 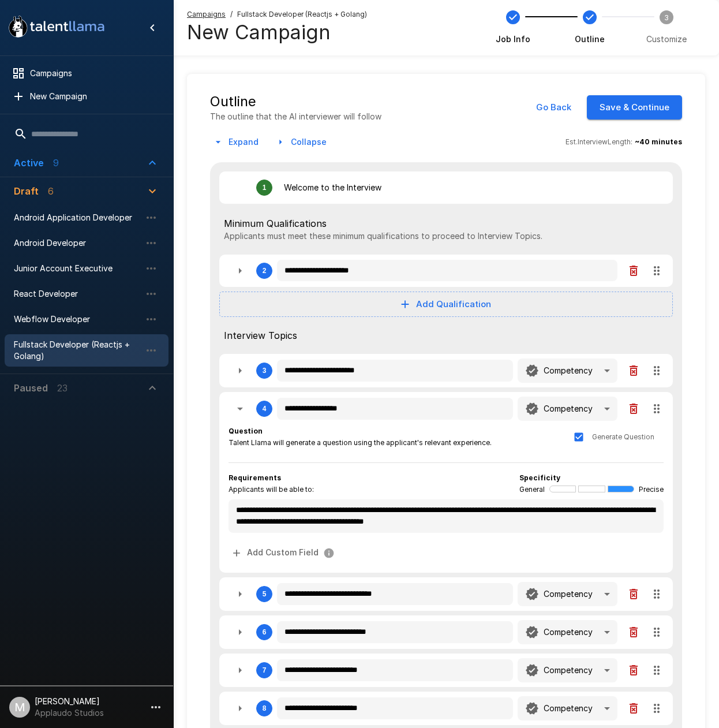 I want to click on span: Customize, so click(x=666, y=39).